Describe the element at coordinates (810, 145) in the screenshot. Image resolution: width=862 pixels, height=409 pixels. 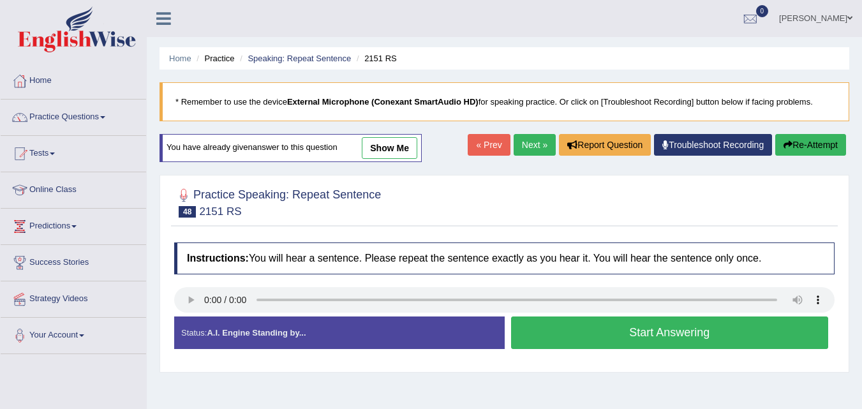
I see `button: Re-Attempt` at that location.